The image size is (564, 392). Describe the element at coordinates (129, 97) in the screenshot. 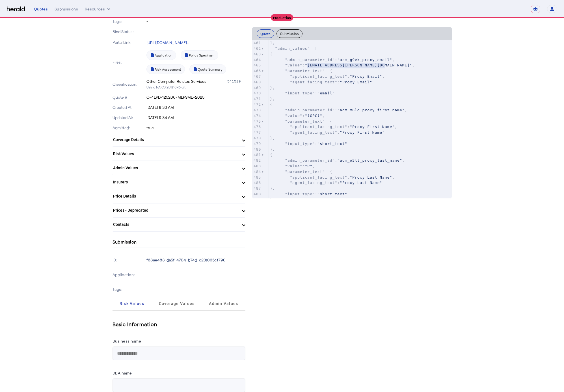

I see `p: Quote #:` at that location.